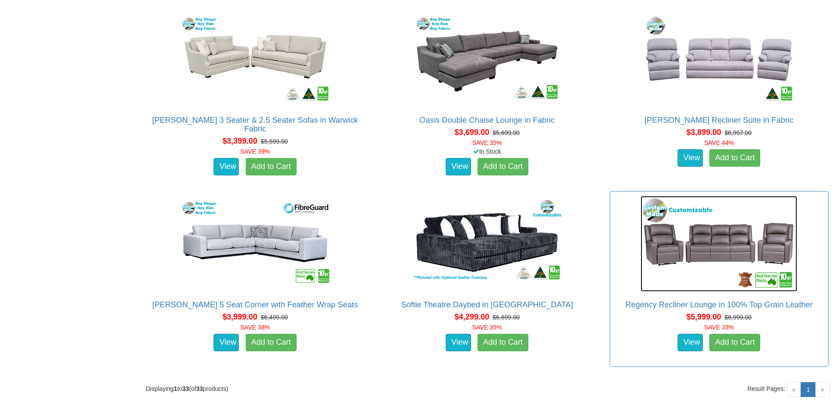 The height and width of the screenshot is (400, 835). What do you see at coordinates (487, 244) in the screenshot?
I see `img: Softie Theatre Daybed in Fabric` at bounding box center [487, 244].